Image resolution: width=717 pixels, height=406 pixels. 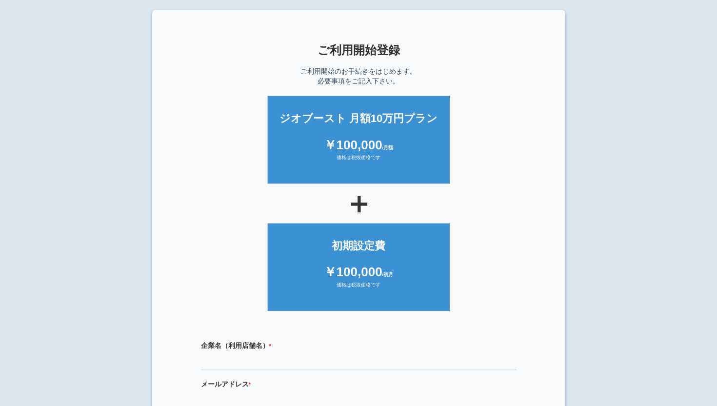 I want to click on label: メールアドレス, so click(x=358, y=384).